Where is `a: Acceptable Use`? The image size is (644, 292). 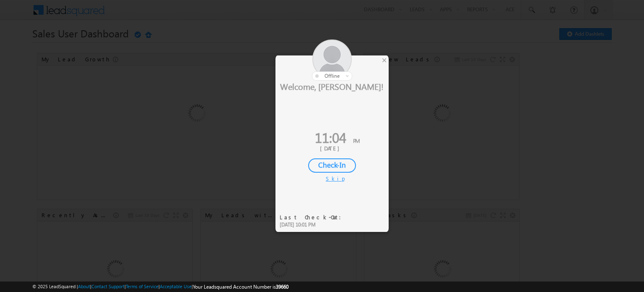 a: Acceptable Use is located at coordinates (176, 286).